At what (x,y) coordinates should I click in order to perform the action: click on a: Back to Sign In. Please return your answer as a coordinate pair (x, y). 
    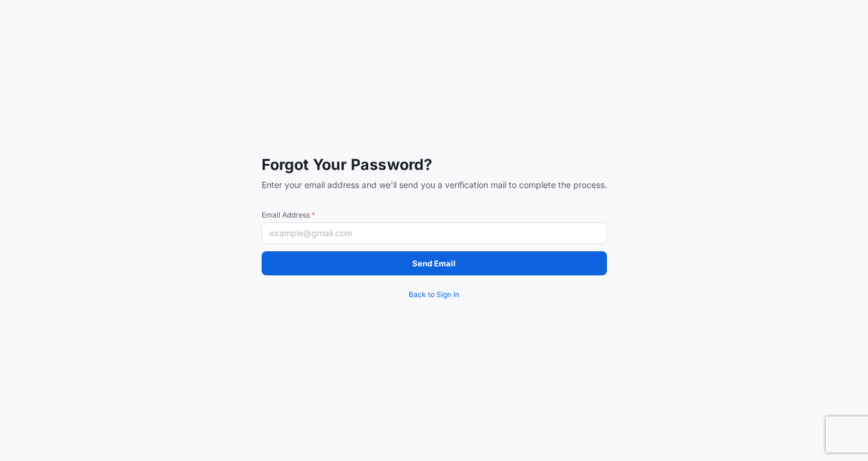
    Looking at the image, I should click on (434, 295).